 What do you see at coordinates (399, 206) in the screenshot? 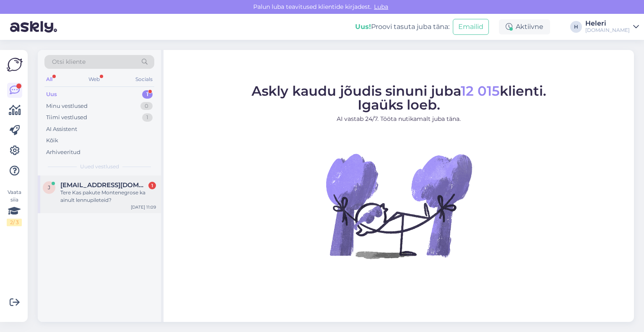
I see `img: No Chat active` at bounding box center [399, 206].